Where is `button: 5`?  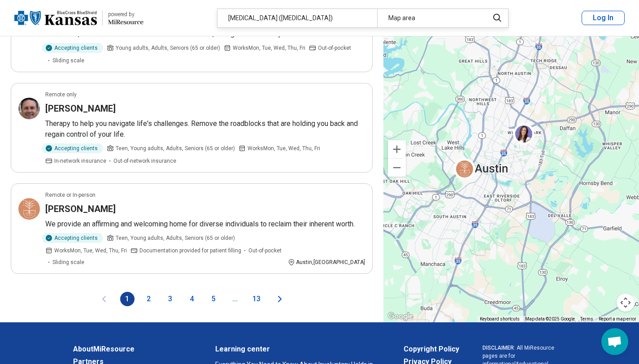
button: 5 is located at coordinates (213, 299).